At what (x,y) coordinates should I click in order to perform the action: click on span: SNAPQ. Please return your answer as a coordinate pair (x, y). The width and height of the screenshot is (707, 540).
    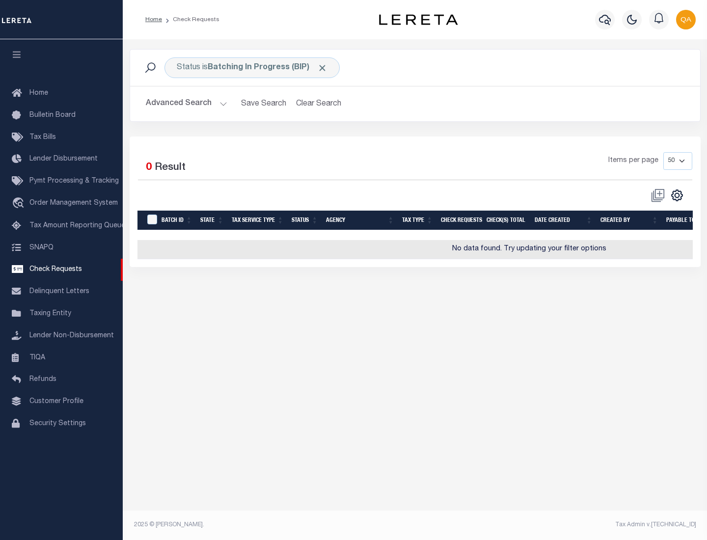
    Looking at the image, I should click on (41, 247).